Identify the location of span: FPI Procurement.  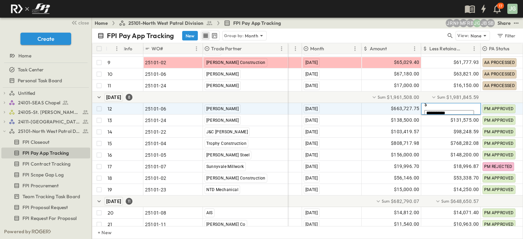
(41, 186).